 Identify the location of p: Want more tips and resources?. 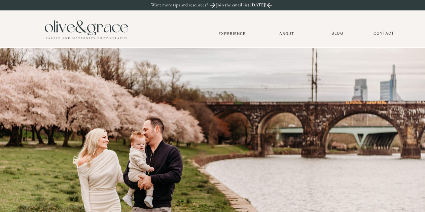
(187, 5).